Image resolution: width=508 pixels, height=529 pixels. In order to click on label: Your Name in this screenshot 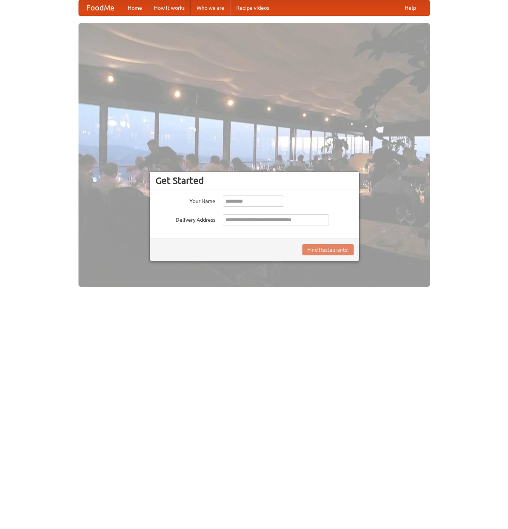, I will do `click(185, 200)`.